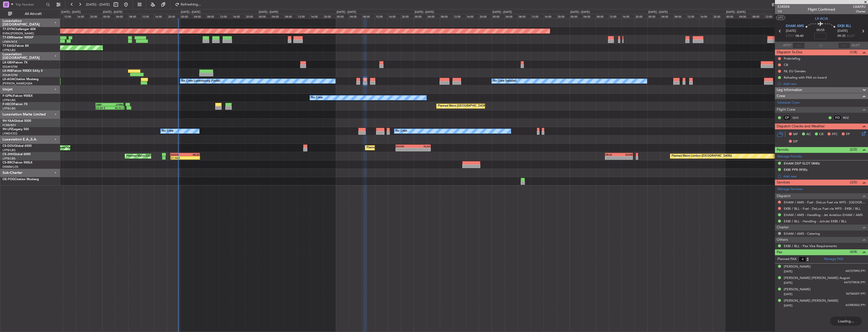 The image size is (868, 332). What do you see at coordinates (17, 154) in the screenshot?
I see `a: CS-JHHGlobal 6000` at bounding box center [17, 154].